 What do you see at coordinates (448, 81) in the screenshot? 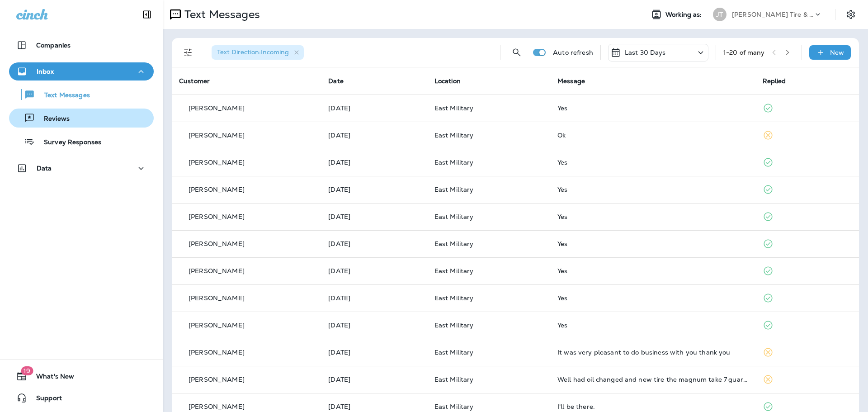
I see `span: Location` at bounding box center [448, 81].